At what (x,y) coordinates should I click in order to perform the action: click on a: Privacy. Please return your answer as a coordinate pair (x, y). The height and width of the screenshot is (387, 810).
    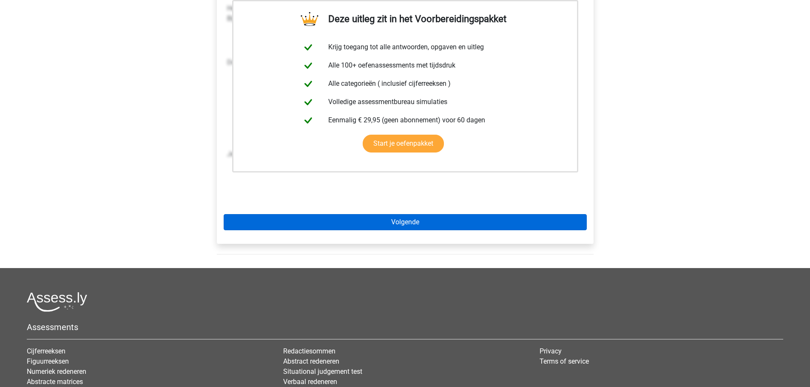
    Looking at the image, I should click on (551, 351).